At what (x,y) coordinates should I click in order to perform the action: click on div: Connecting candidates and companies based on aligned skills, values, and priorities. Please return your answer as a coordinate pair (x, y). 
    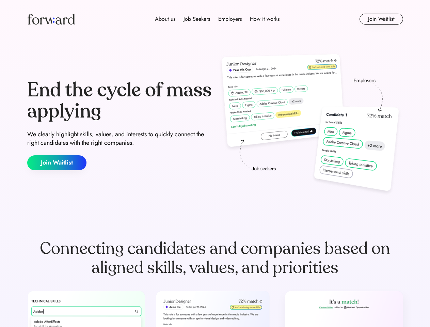
    Looking at the image, I should click on (215, 258).